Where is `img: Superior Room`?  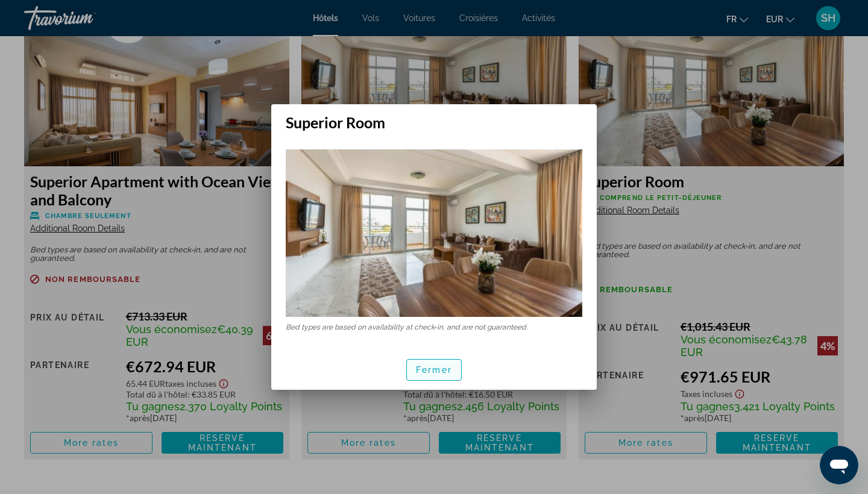
img: Superior Room is located at coordinates (434, 233).